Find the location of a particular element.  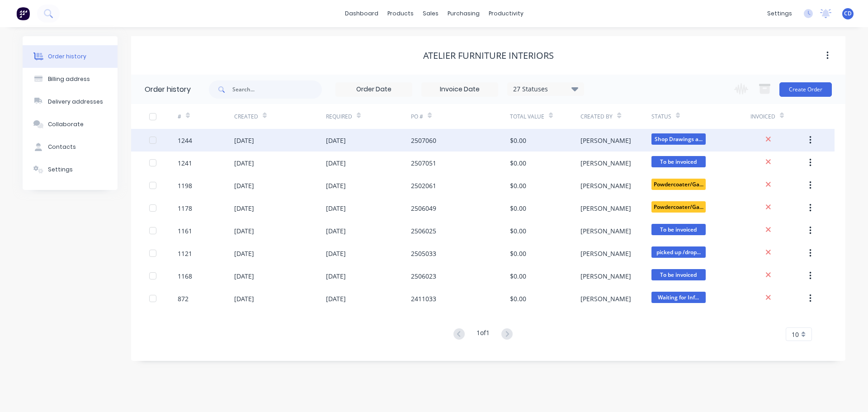

img: Factory is located at coordinates (23, 14).